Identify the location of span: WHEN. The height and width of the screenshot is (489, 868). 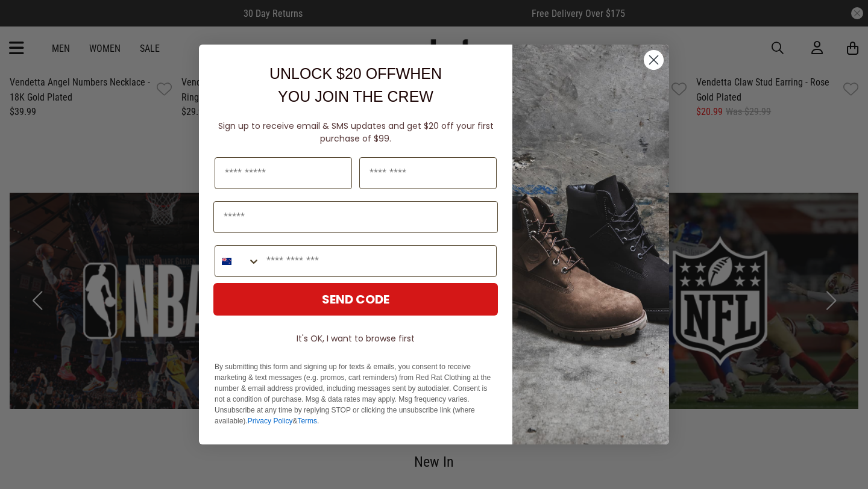
(419, 73).